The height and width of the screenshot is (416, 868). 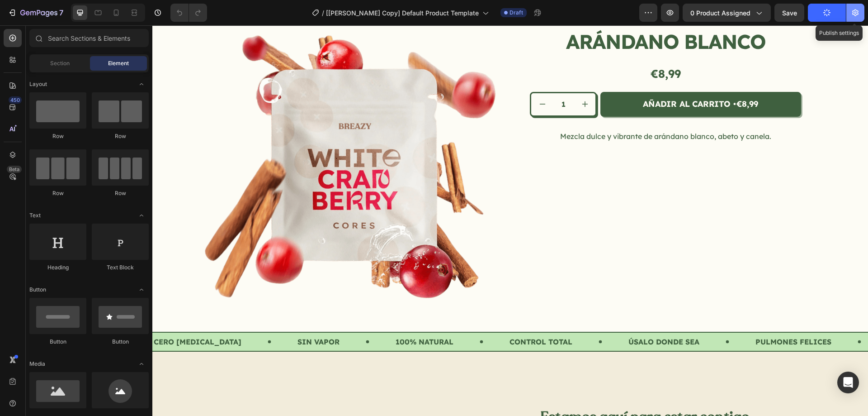 I want to click on span: Button, so click(x=38, y=289).